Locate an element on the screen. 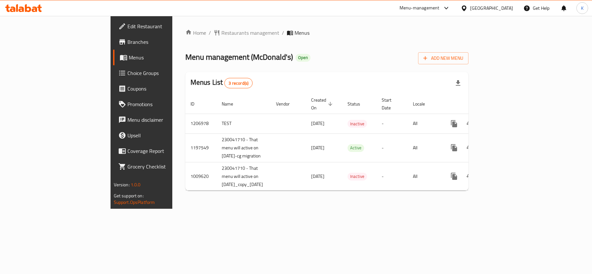  span: Grocery Checklist is located at coordinates (166, 167).